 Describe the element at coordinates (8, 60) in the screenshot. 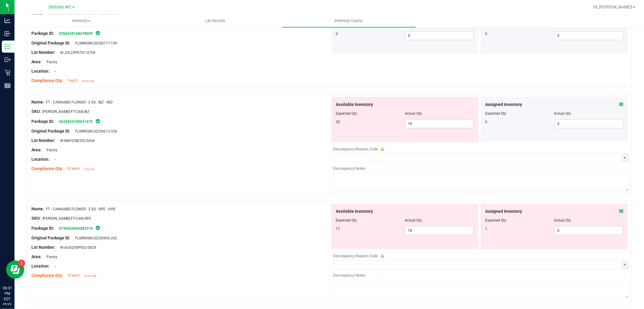

I see `inline-svg: Outbound` at that location.